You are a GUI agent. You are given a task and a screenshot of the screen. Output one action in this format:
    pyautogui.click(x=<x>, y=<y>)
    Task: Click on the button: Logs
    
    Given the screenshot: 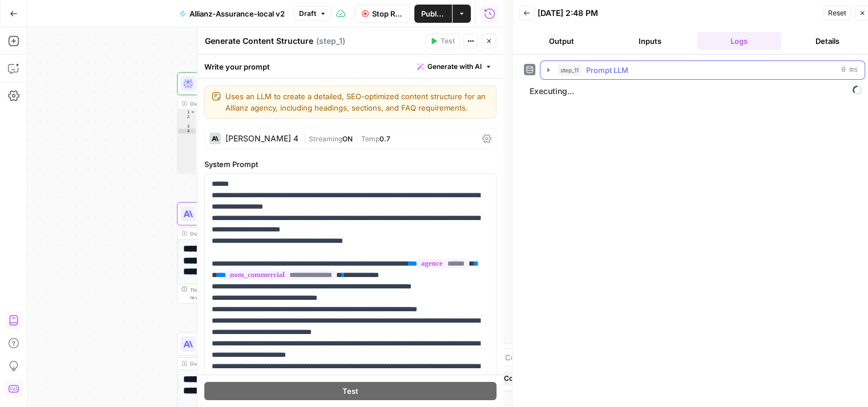 What is the action you would take?
    pyautogui.click(x=739, y=41)
    